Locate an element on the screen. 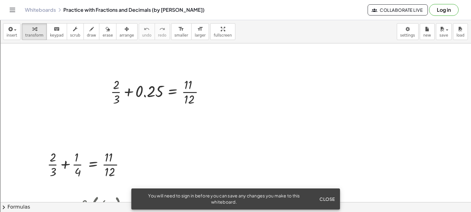  button: Log in is located at coordinates (444, 10).